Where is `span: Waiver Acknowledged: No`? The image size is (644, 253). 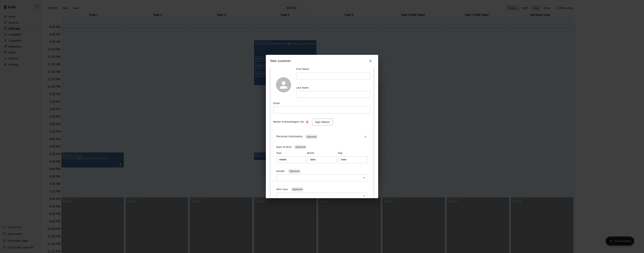
span: Waiver Acknowledged: No is located at coordinates (289, 122).